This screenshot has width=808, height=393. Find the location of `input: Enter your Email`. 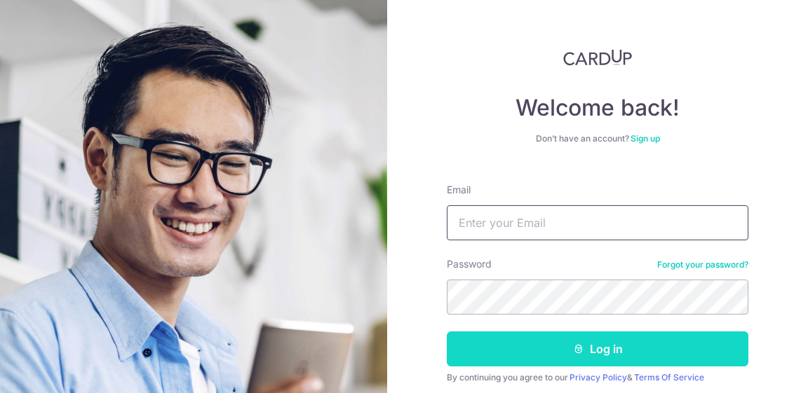

input: Enter your Email is located at coordinates (597, 223).